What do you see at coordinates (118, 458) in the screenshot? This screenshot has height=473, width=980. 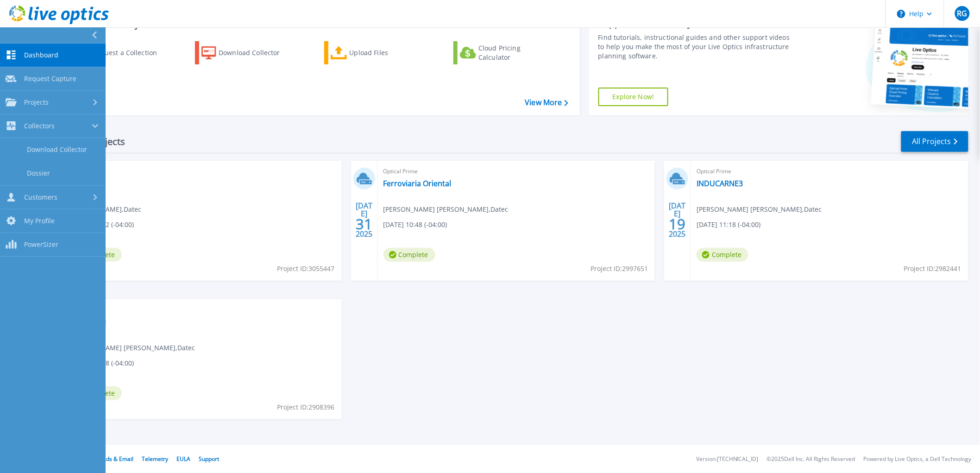 I see `a: Ads & Email` at bounding box center [118, 458].